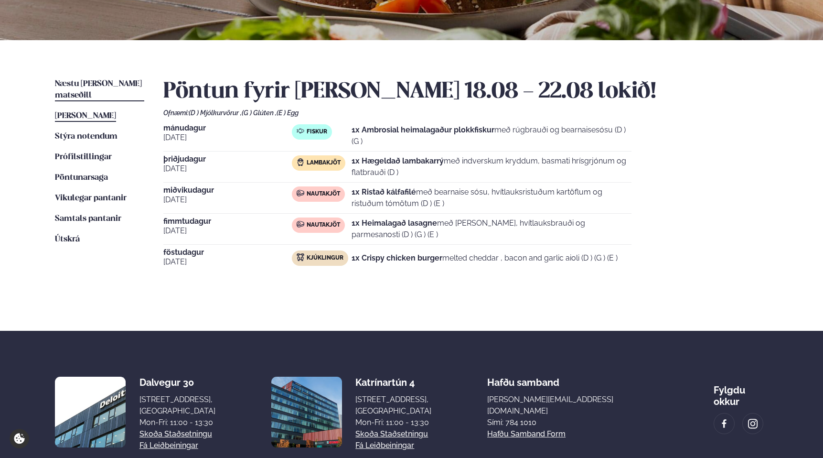  Describe the element at coordinates (88, 219) in the screenshot. I see `a: Samtals pantanir` at that location.